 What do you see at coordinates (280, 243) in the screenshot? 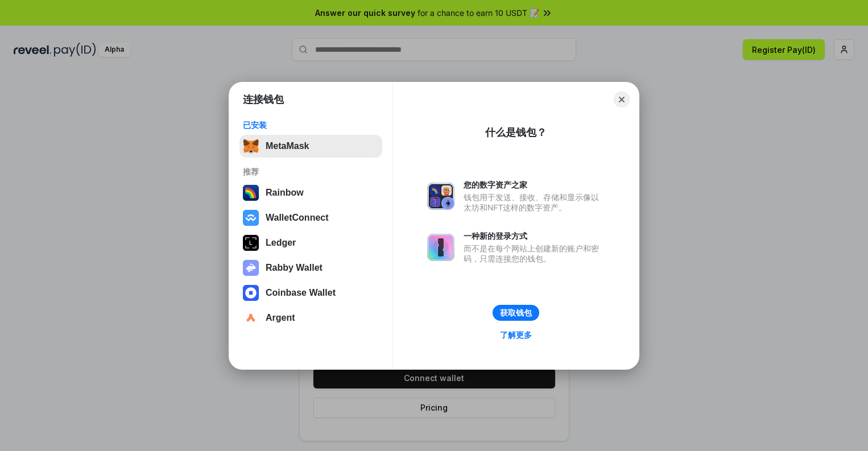
I see `div: Ledger` at bounding box center [280, 243].